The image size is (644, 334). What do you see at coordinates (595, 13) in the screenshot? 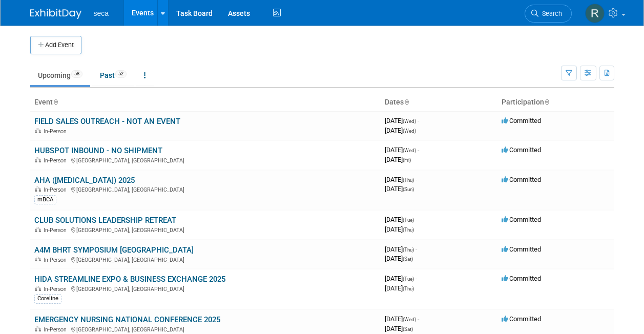
I see `img: Rachel Jordan` at bounding box center [595, 13].